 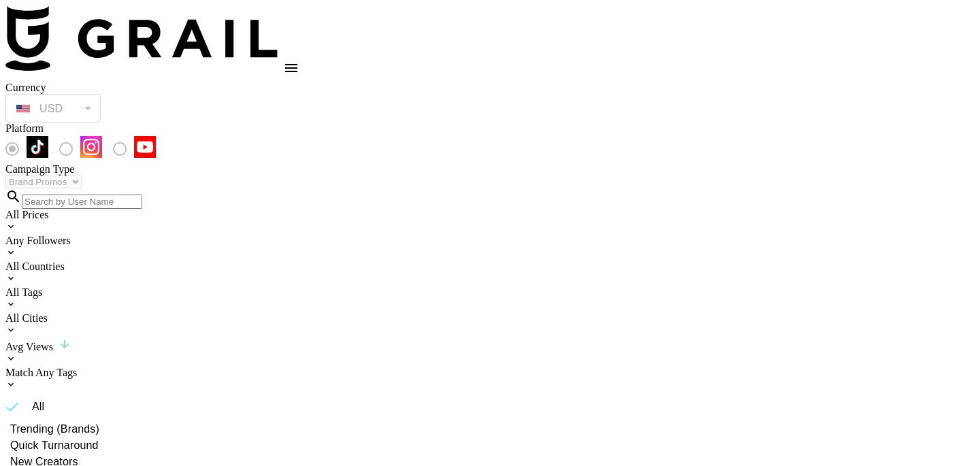 I want to click on div: Any Followers, so click(x=490, y=241).